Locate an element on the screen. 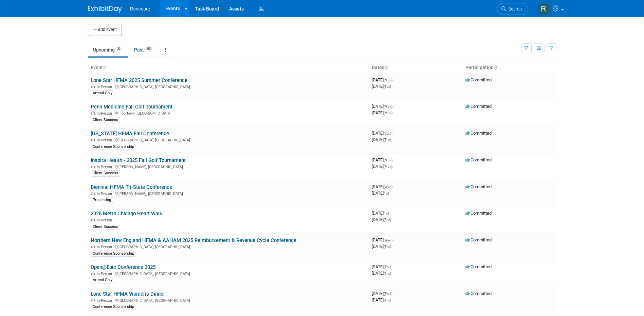 The image size is (644, 316). a: Biennial HFMA Tri-State Conference is located at coordinates (132, 187).